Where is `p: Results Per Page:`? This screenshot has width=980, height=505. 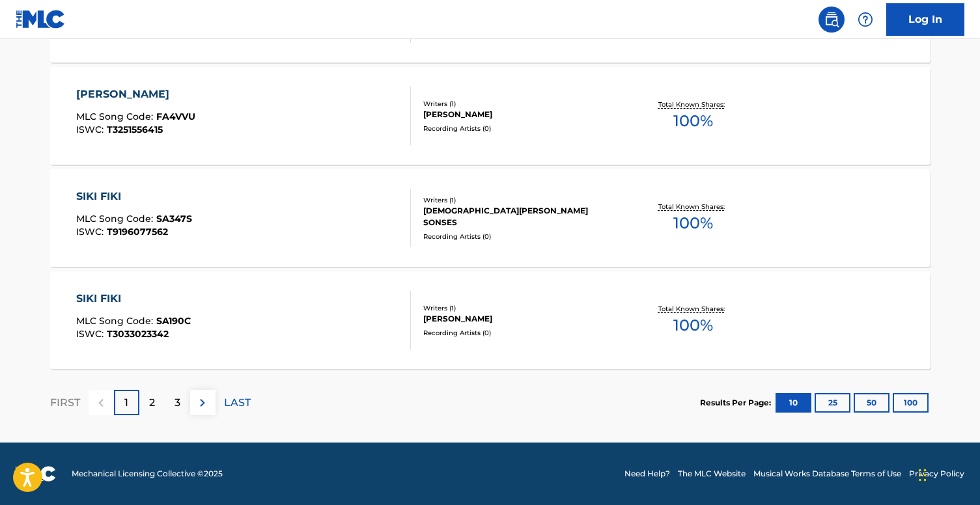 p: Results Per Page: is located at coordinates (737, 403).